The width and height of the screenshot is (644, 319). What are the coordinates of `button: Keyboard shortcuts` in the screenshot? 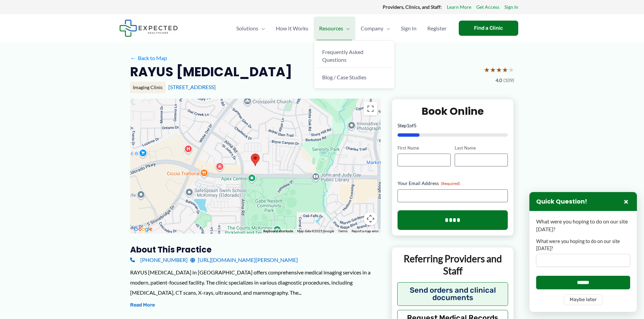 It's located at (279, 231).